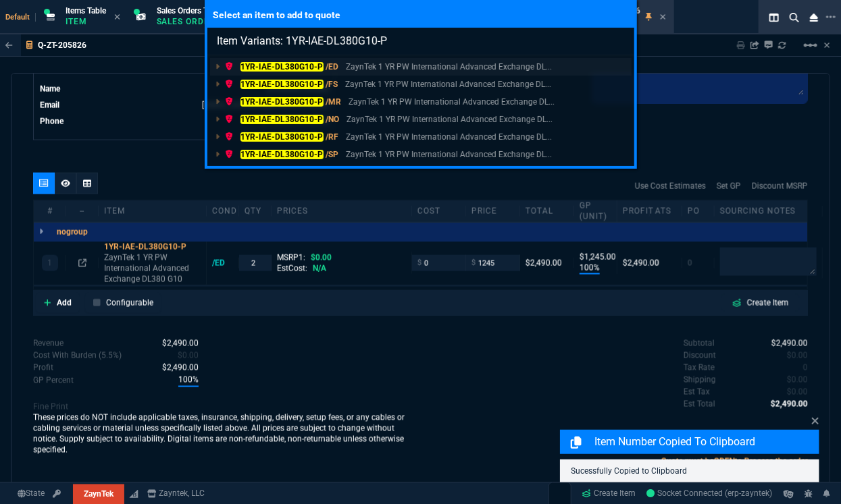  What do you see at coordinates (331, 137) in the screenshot?
I see `span: /RF` at bounding box center [331, 137].